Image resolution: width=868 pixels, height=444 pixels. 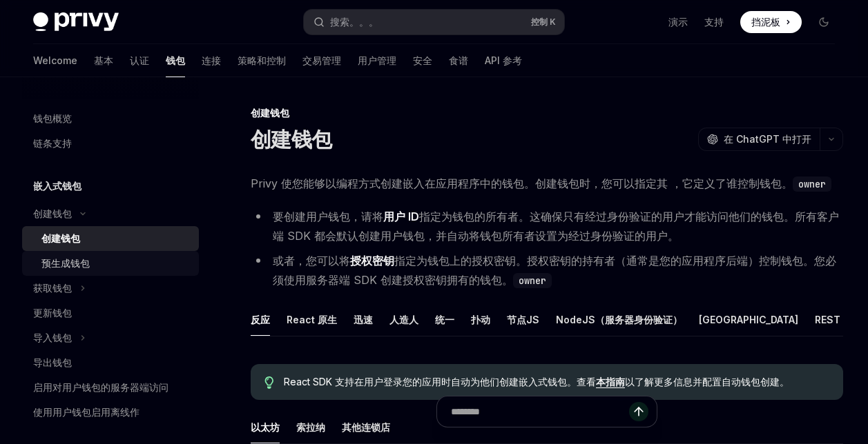 I want to click on a: 预生成钱包, so click(x=110, y=264).